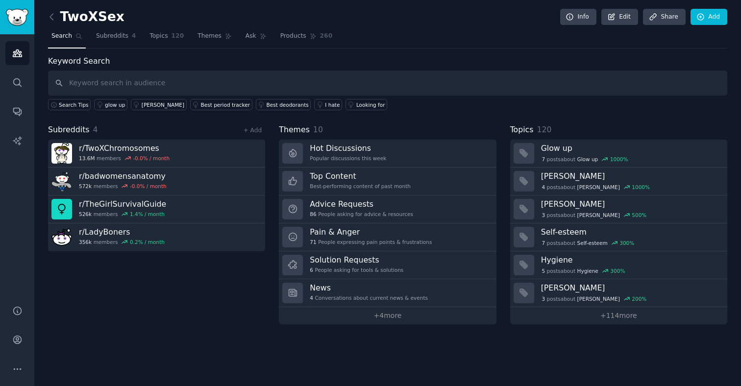  What do you see at coordinates (361, 204) in the screenshot?
I see `h3: Advice Requests` at bounding box center [361, 204].